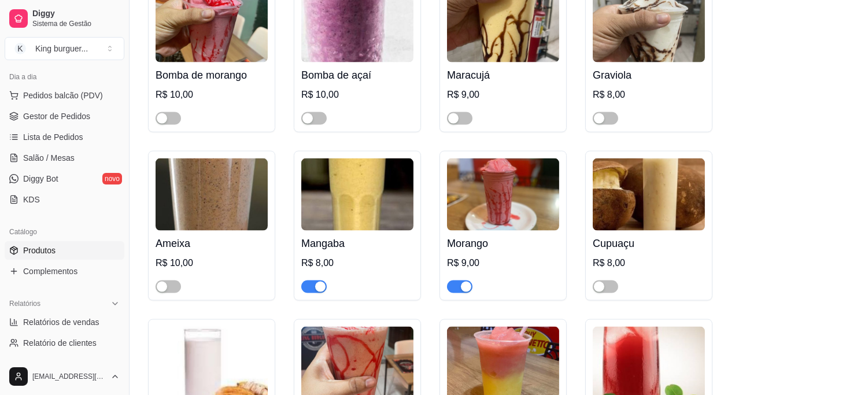 Image resolution: width=868 pixels, height=395 pixels. Describe the element at coordinates (64, 19) in the screenshot. I see `a: DiggySistema de Gestão` at that location.